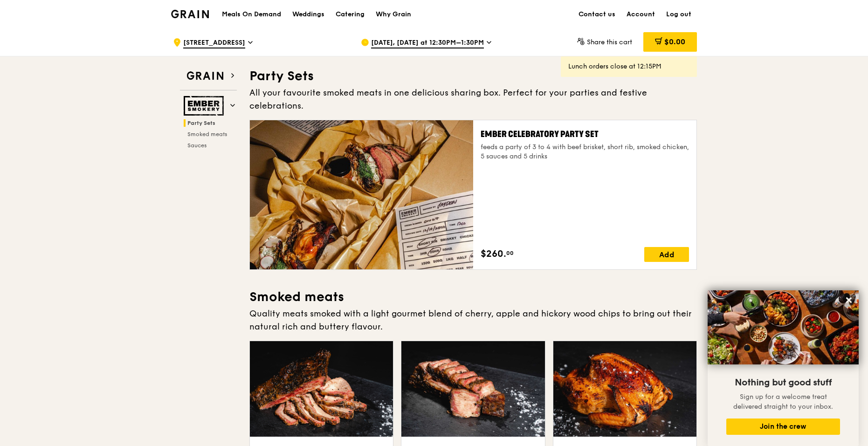 Image resolution: width=868 pixels, height=446 pixels. Describe the element at coordinates (783, 402) in the screenshot. I see `span: Sign up for a welcome treat delivered straight to your inbox.` at that location.